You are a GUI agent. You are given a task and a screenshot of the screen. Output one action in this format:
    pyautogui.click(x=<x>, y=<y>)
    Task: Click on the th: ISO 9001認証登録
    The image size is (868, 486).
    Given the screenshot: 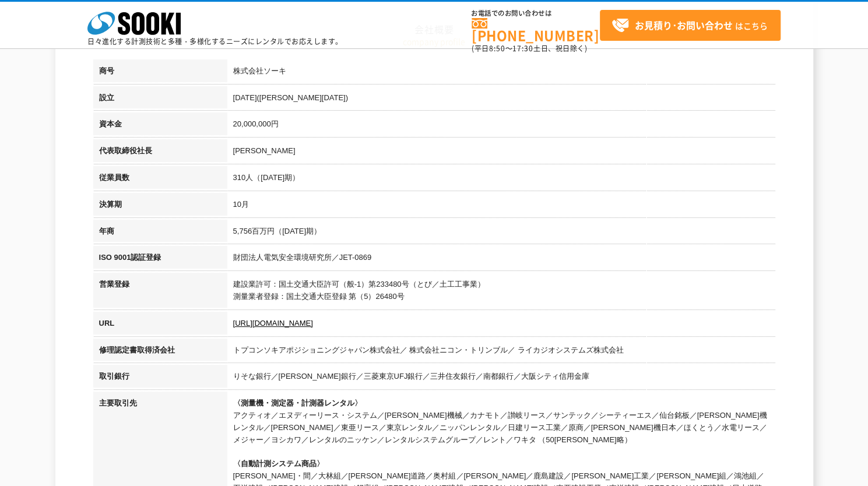 What is the action you would take?
    pyautogui.click(x=160, y=259)
    